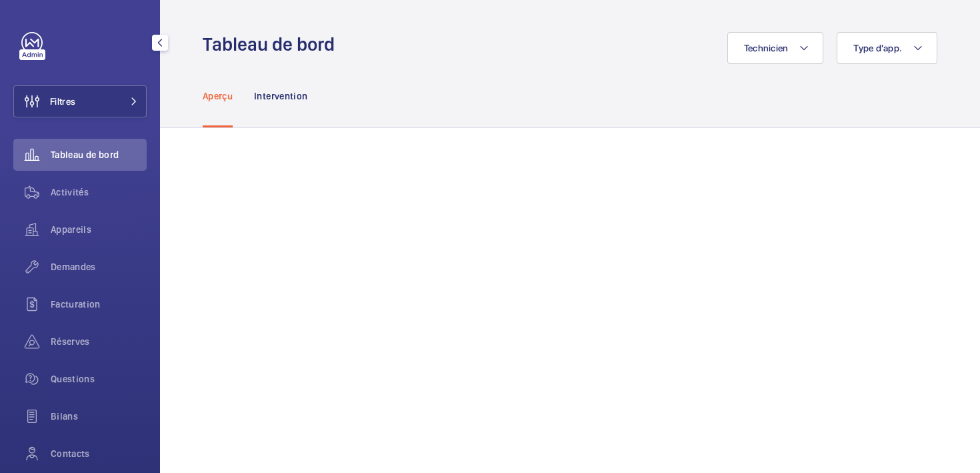 Image resolution: width=980 pixels, height=473 pixels. What do you see at coordinates (98, 417) in the screenshot?
I see `span: Bilans` at bounding box center [98, 417].